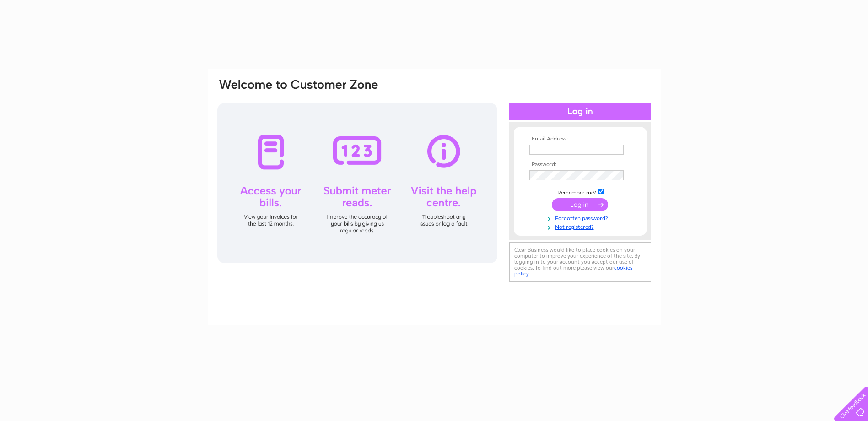 Image resolution: width=868 pixels, height=421 pixels. Describe the element at coordinates (581, 192) in the screenshot. I see `td: Remember me?` at that location.